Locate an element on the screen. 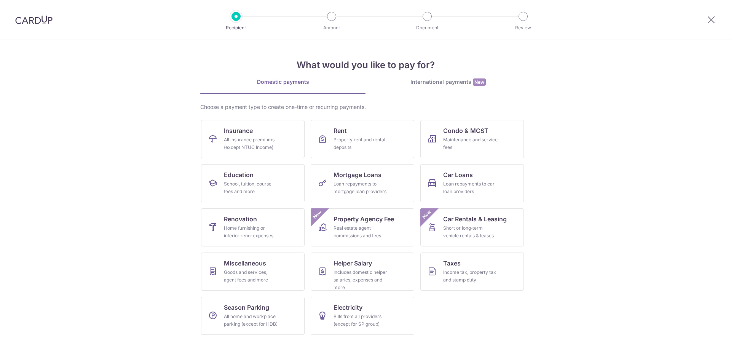 This screenshot has width=731, height=347. a: RenovationHome furnishing or interior reno-expenses is located at coordinates (253, 227).